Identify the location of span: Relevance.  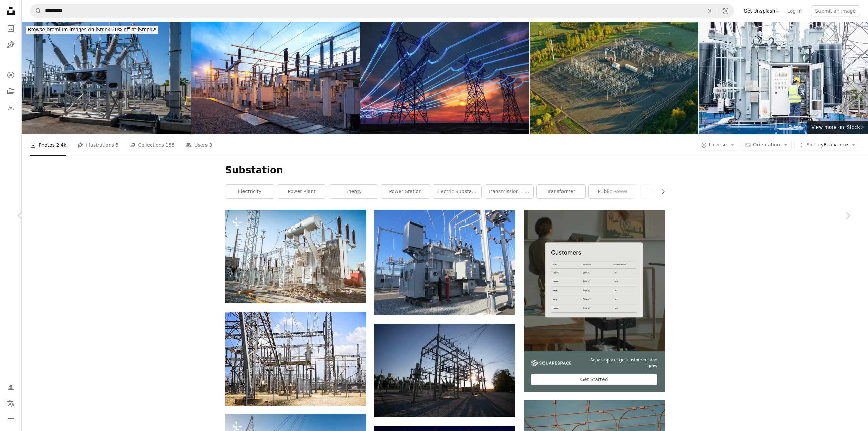
(827, 145).